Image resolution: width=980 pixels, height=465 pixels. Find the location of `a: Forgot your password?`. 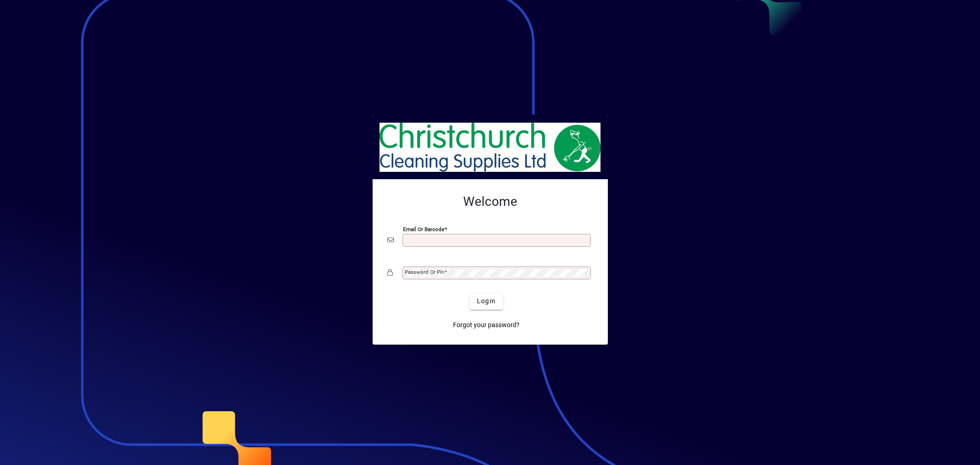

a: Forgot your password? is located at coordinates (486, 325).